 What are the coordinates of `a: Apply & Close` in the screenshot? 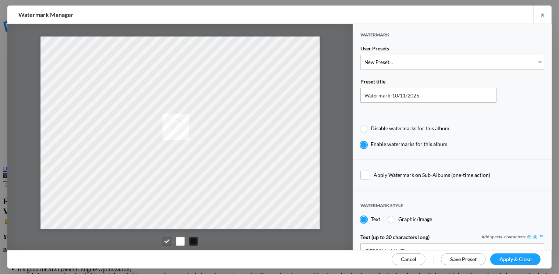 It's located at (515, 259).